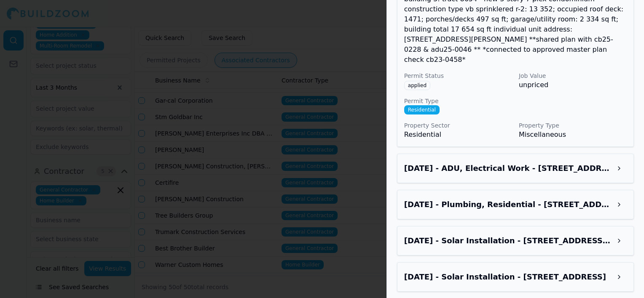 The height and width of the screenshot is (298, 644). What do you see at coordinates (508, 204) in the screenshot?
I see `h3: Jul 14, 2025 - Plumbing, Residential - 1651 Clement Ave, Alameda, CA, 94501` at bounding box center [508, 204].